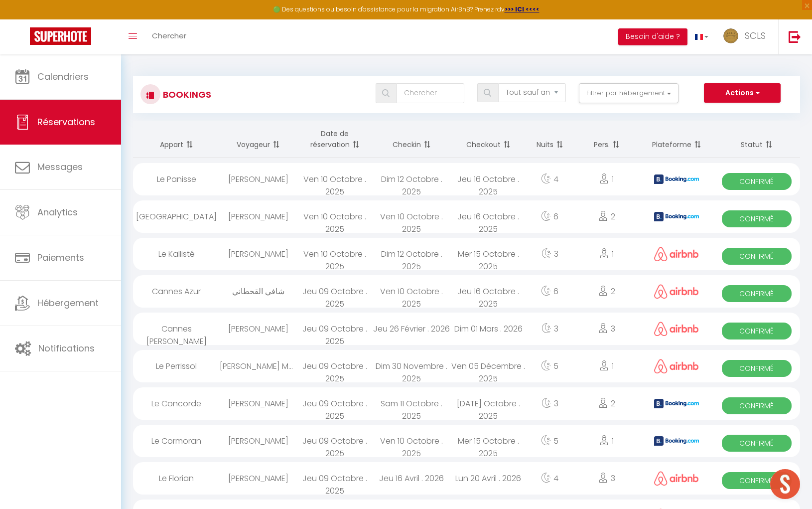 The image size is (812, 509). I want to click on th: Sort by checkin, so click(412, 139).